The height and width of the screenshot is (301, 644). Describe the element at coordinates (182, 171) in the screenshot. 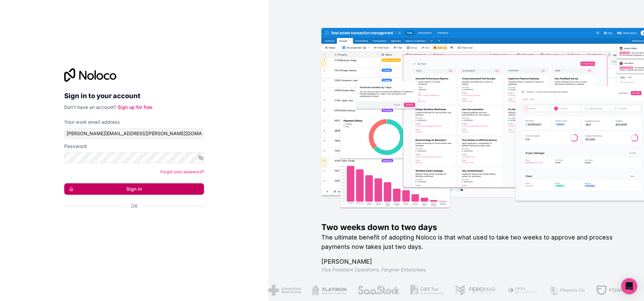

I see `a: Forgot your password?` at that location.